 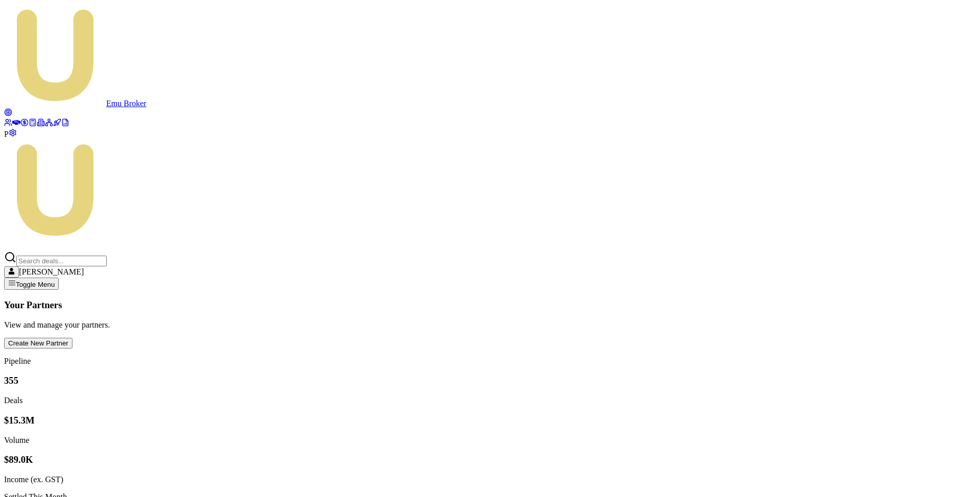 What do you see at coordinates (55, 190) in the screenshot?
I see `img: Emu Money` at bounding box center [55, 190].